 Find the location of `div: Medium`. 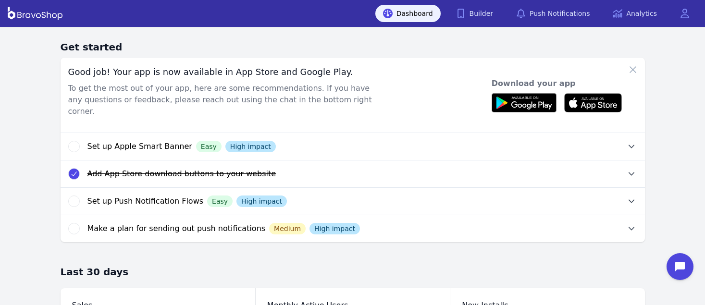

div: Medium is located at coordinates (288, 229).